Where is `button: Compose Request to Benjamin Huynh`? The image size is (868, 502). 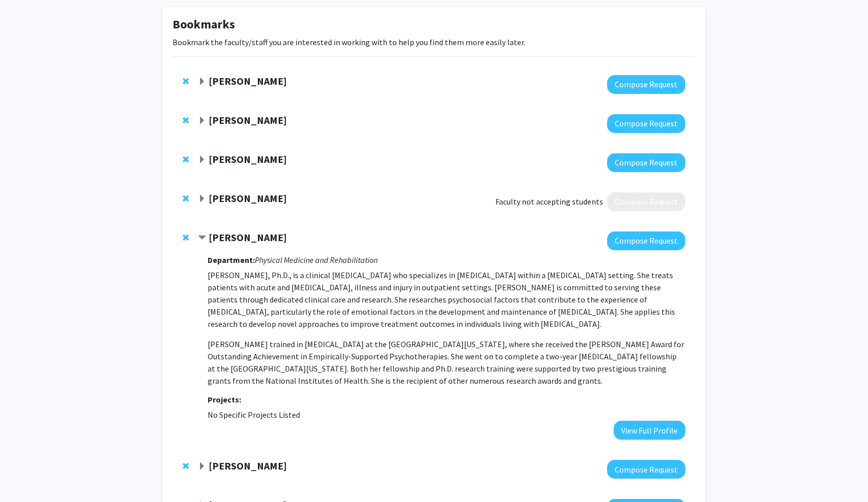 button: Compose Request to Benjamin Huynh is located at coordinates (646, 84).